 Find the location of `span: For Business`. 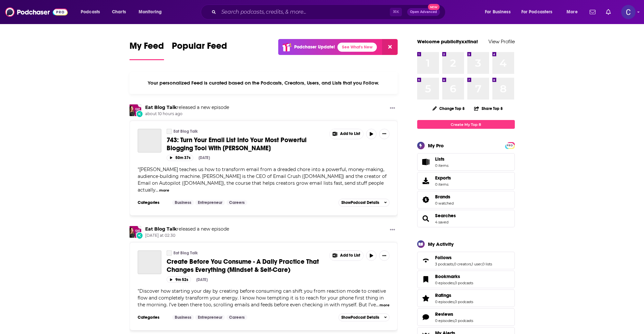

span: For Business is located at coordinates (498, 12).